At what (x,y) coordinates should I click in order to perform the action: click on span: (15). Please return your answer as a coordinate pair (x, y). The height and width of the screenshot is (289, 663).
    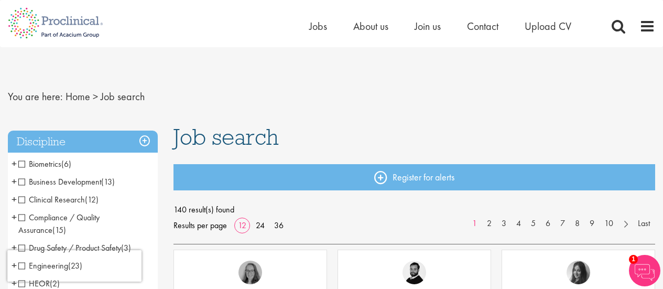
    Looking at the image, I should click on (59, 230).